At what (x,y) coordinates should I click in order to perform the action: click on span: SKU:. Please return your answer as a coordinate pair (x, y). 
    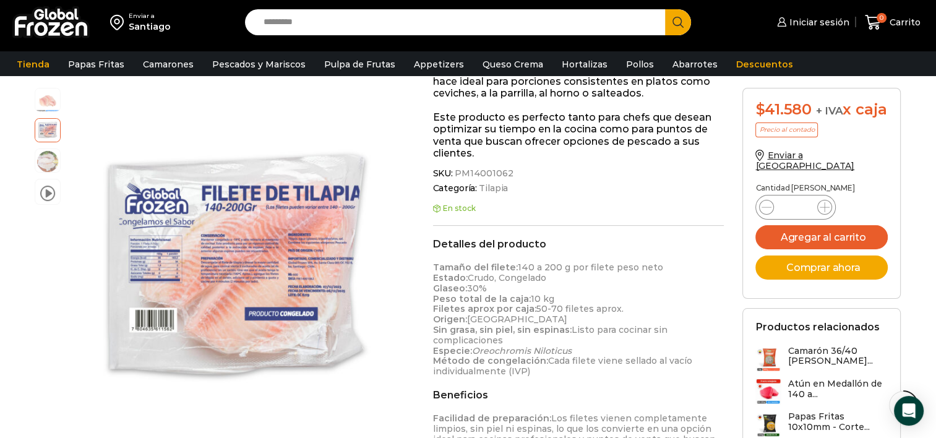
    Looking at the image, I should click on (579, 173).